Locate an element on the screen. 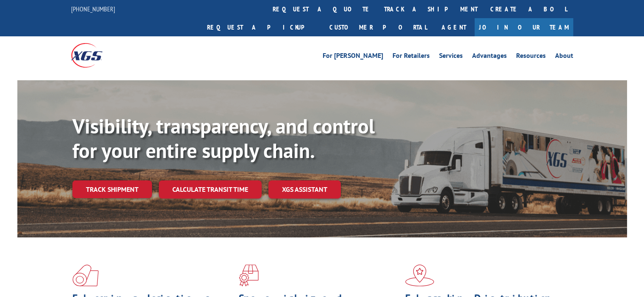 The height and width of the screenshot is (297, 644). a: Request a pickup is located at coordinates (262, 27).